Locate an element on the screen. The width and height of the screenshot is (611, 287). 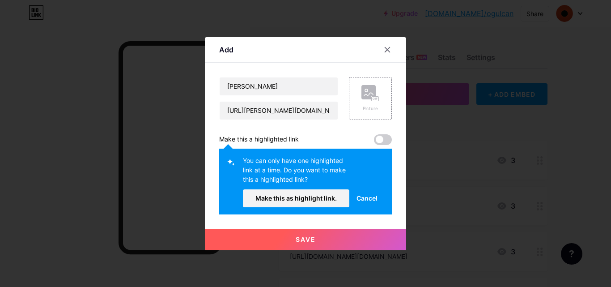
button: Save is located at coordinates (306, 239).